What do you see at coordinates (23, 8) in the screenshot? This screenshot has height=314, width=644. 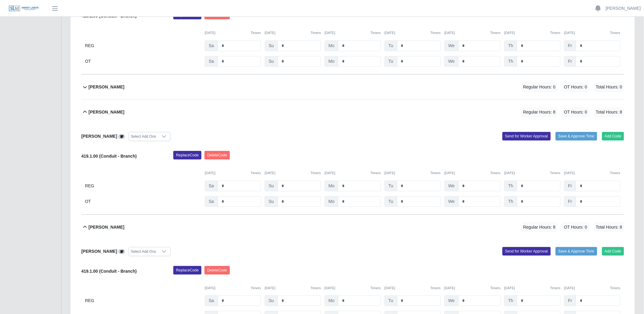 I see `img: SLM Logo` at bounding box center [23, 8].